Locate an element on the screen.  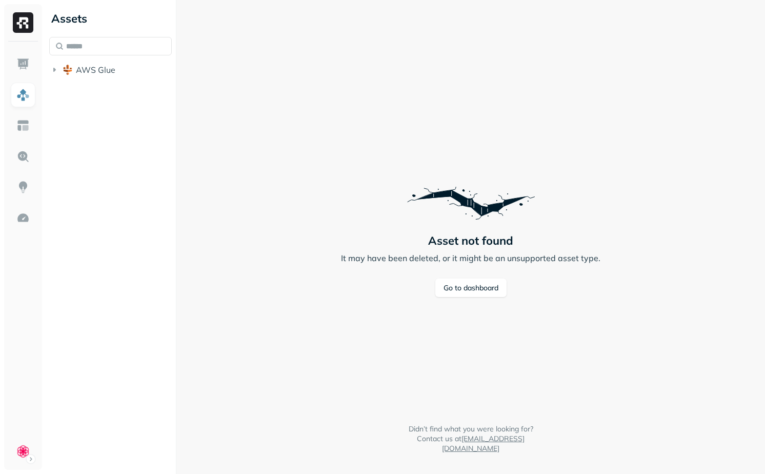
img: Ryft is located at coordinates (23, 23).